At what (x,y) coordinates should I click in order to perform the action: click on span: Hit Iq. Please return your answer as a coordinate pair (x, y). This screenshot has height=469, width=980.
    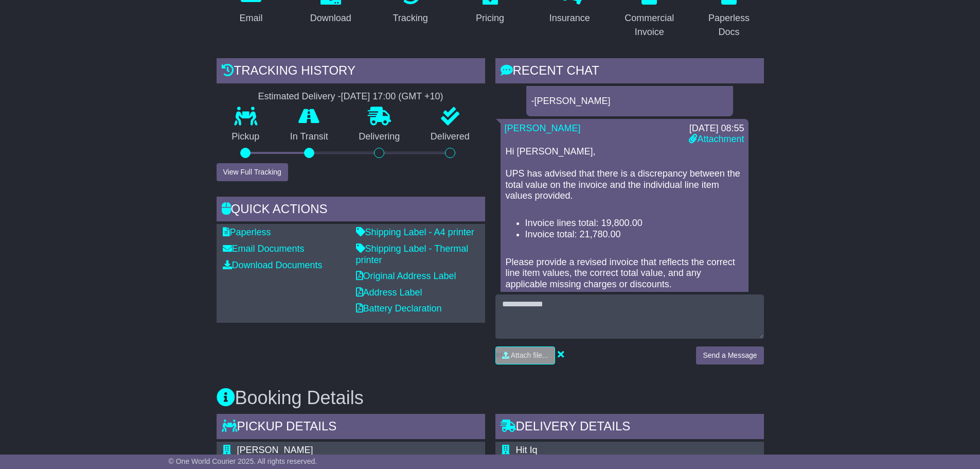
    Looking at the image, I should click on (527, 450).